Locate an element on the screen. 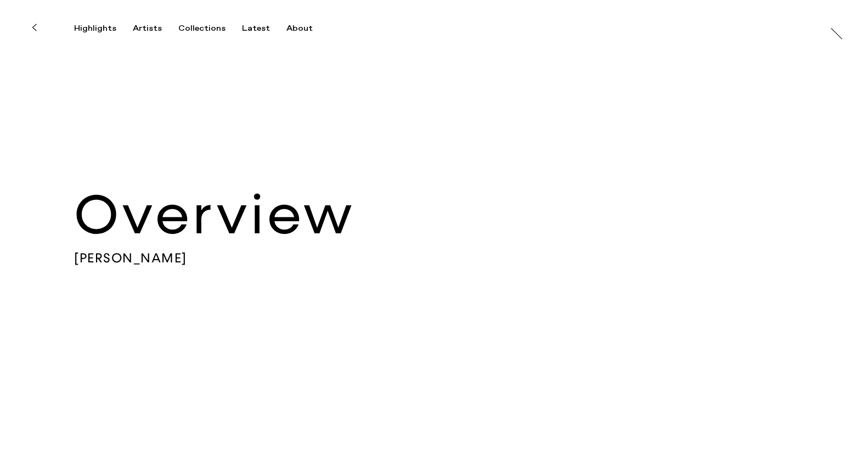 The image size is (868, 471). button: Collections is located at coordinates (210, 28).